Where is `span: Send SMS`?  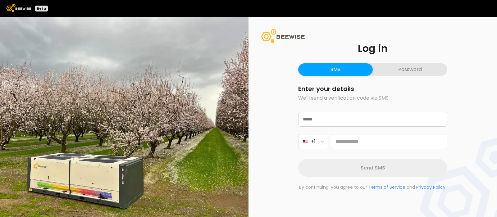 span: Send SMS is located at coordinates (372, 168).